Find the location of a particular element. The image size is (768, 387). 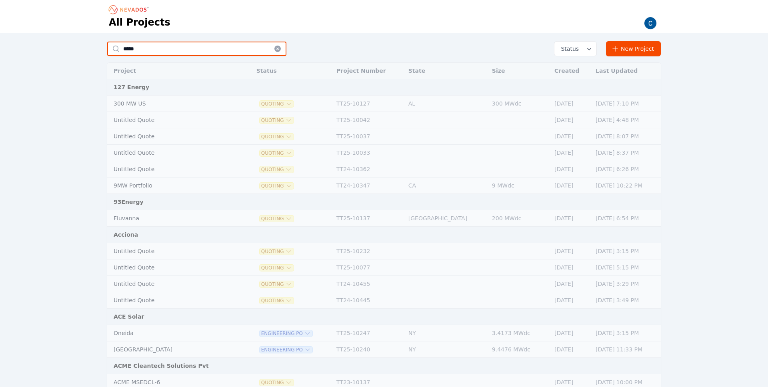

td: 9.4476 MWdc is located at coordinates (519, 350).